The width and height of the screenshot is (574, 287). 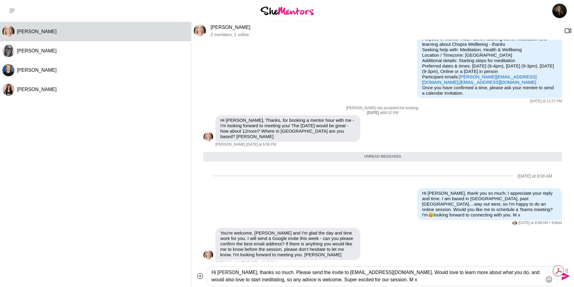 What do you see at coordinates (261, 263) in the screenshot?
I see `time: 2025-09-02T08:56:16.125Z` at bounding box center [261, 263].